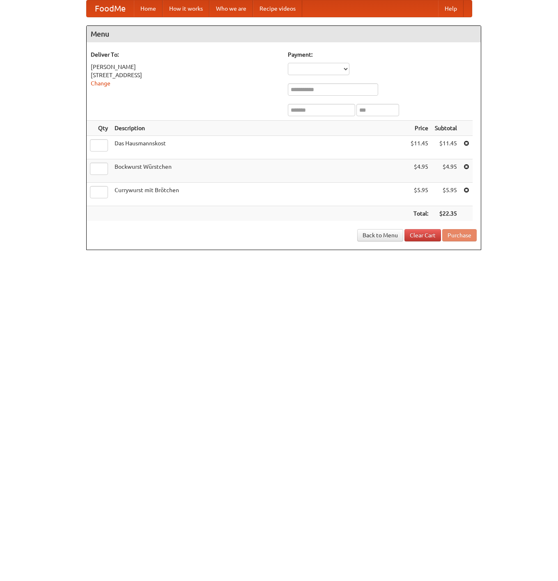 The image size is (558, 581). I want to click on a: How it works, so click(186, 9).